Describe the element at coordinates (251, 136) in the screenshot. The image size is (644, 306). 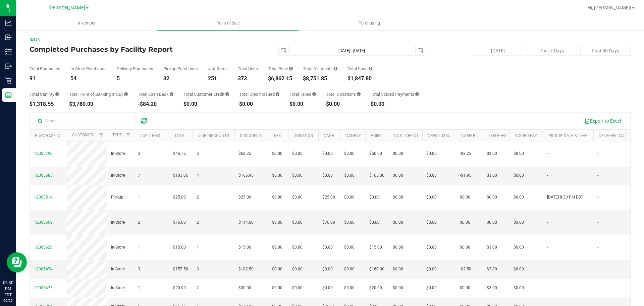
I see `a: Discounts` at that location.